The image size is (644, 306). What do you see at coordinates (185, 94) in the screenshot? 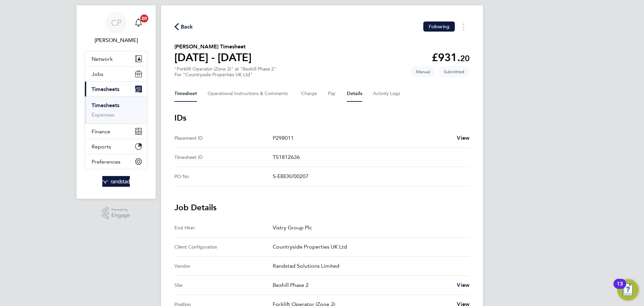
I see `button: Timesheet` at bounding box center [185, 94].